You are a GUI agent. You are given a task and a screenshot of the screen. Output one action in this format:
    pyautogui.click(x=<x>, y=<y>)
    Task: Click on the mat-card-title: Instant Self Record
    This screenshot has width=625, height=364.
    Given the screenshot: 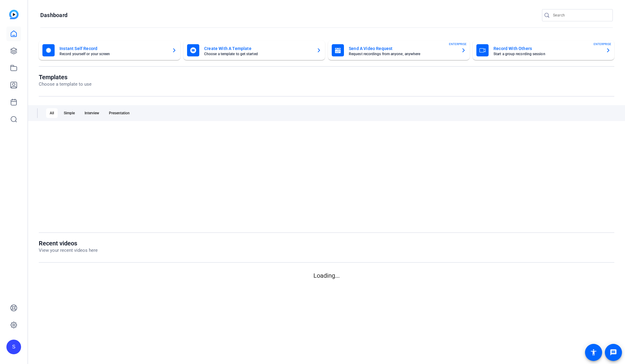 What is the action you would take?
    pyautogui.click(x=113, y=49)
    